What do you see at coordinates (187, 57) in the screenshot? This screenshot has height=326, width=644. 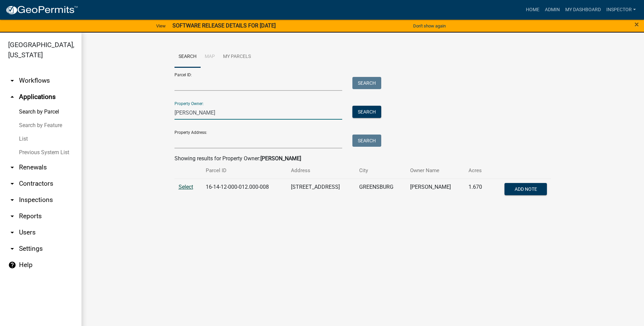 I see `a: Search` at bounding box center [187, 57].